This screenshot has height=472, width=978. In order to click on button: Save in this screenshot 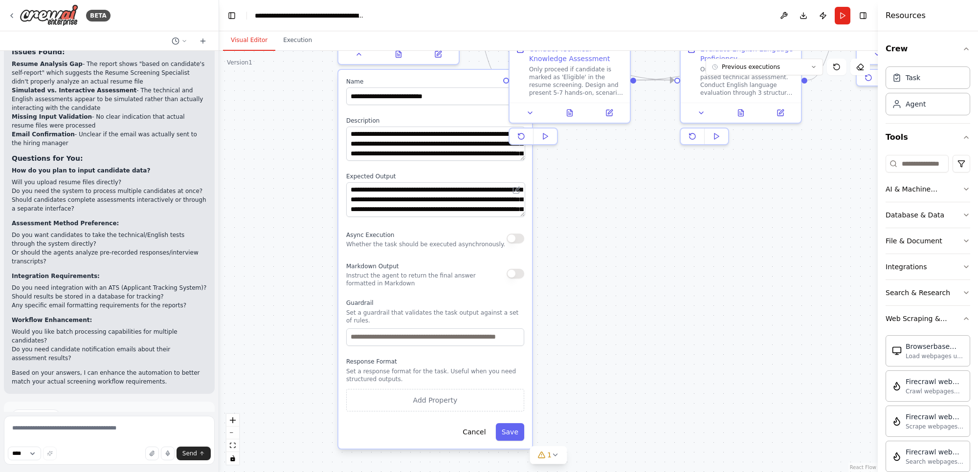, I will do `click(510, 432)`.